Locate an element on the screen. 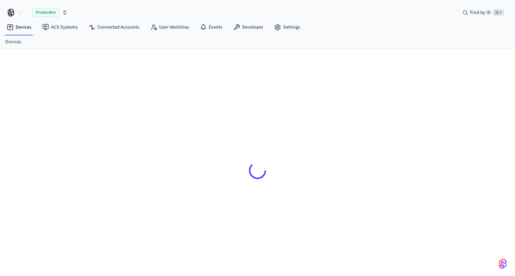  a: Developer is located at coordinates (248, 27).